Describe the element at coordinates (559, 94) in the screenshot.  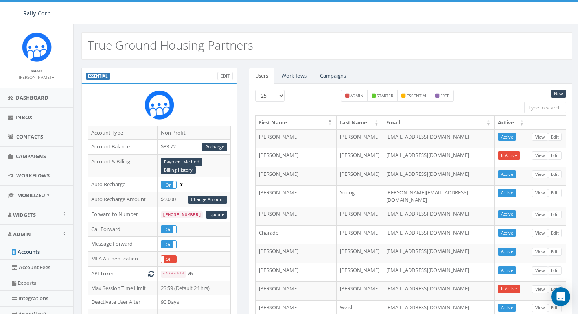
I see `a: New` at that location.